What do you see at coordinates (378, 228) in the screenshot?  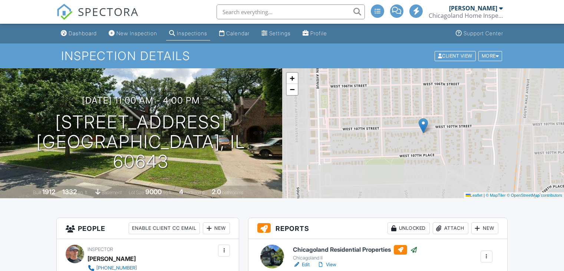 I see `h3: Reports` at bounding box center [378, 228].